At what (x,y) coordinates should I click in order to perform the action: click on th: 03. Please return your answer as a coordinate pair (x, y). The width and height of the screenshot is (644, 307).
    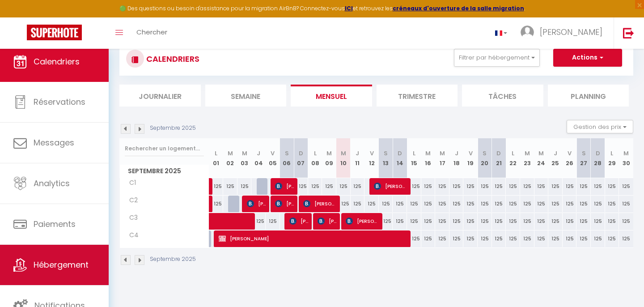
    Looking at the image, I should click on (244, 158).